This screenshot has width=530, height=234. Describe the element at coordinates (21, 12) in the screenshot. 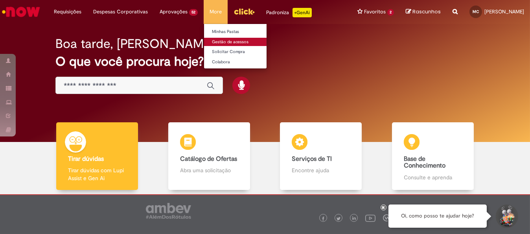

I see `img: ServiceNow` at that location.